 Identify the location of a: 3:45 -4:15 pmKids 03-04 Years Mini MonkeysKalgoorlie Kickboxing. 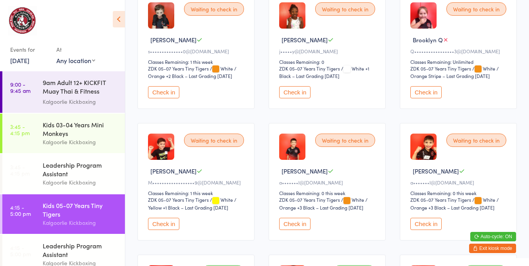
(63, 133).